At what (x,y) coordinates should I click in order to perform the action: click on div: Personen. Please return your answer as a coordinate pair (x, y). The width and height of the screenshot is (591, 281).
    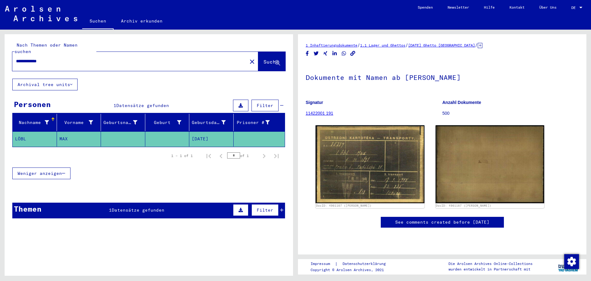
    Looking at the image, I should click on (32, 104).